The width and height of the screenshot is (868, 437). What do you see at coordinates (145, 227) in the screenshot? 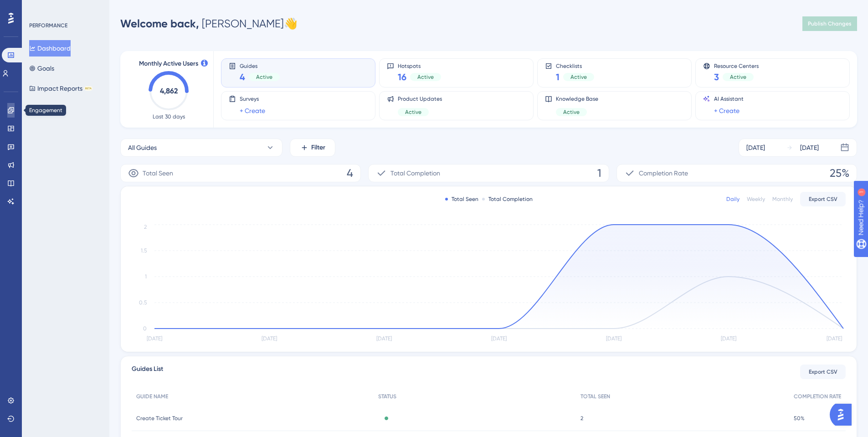
I see `tspan: 2` at bounding box center [145, 227].